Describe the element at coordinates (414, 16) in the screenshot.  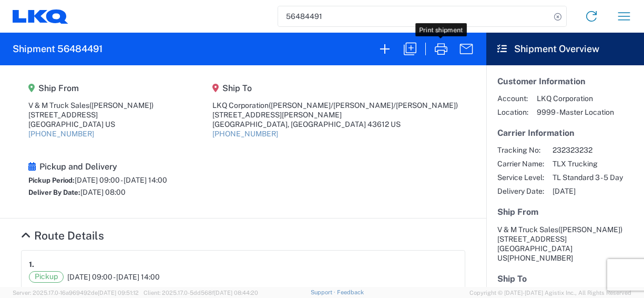
I see `input: Shipment, tracking or reference number` at that location.